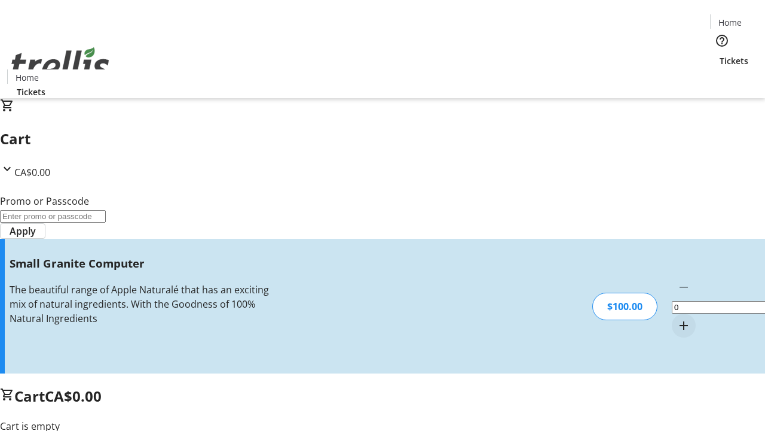 The width and height of the screenshot is (765, 431). I want to click on div: The beautiful range of Apple Naturalé that has an exciting mix of natural ingredients. With the G..., so click(140, 304).